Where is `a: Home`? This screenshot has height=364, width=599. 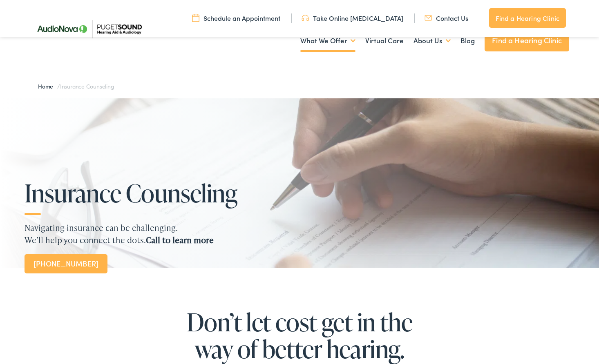
a: Home is located at coordinates (47, 86).